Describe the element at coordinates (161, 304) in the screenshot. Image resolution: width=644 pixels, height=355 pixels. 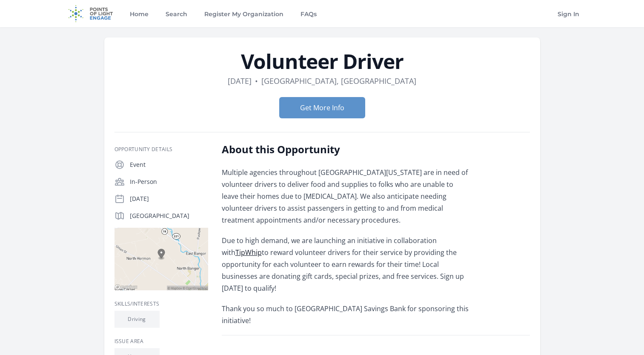
I see `h3: Skills/Interests` at that location.